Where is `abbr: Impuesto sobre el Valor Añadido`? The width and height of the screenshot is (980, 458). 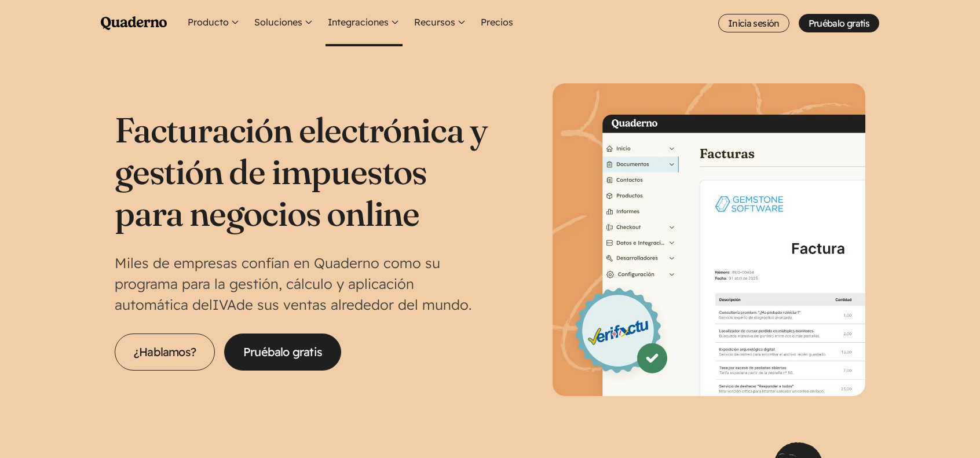
abbr: Impuesto sobre el Valor Añadido is located at coordinates (224, 304).